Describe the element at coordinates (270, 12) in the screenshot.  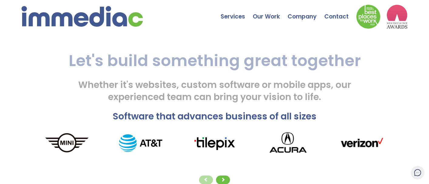
I see `a: Our Work` at that location.